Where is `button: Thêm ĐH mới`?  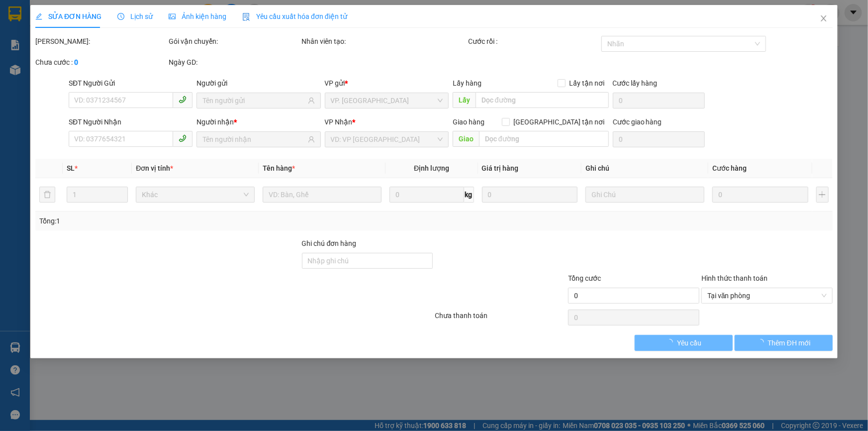 button: Thêm ĐH mới is located at coordinates (784, 343).